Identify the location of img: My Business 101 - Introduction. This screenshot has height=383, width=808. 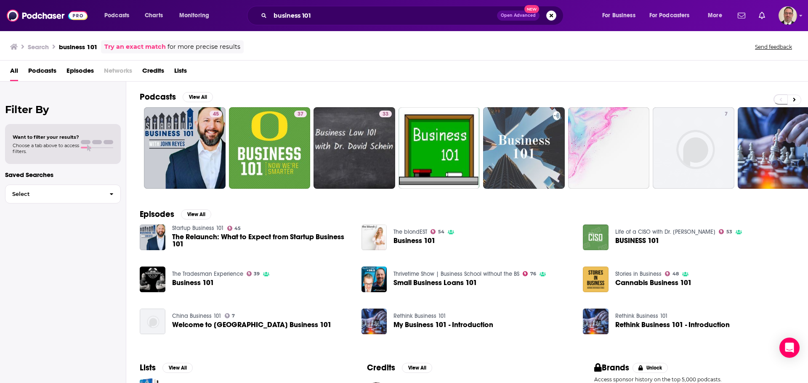
(374, 321).